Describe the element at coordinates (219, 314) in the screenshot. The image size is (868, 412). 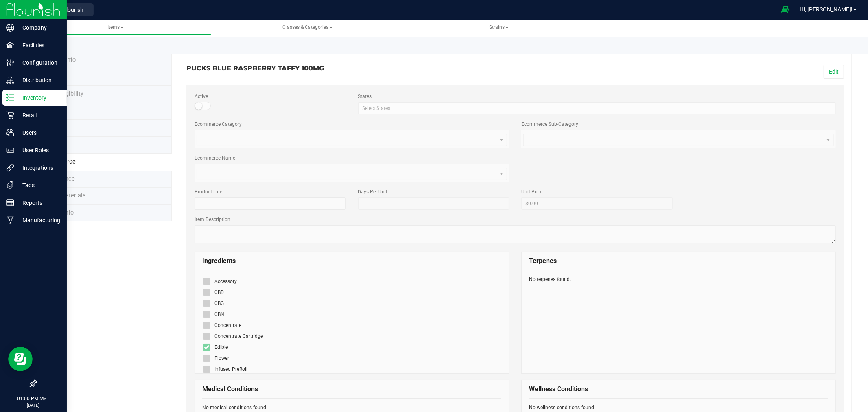
I see `span: CBN` at that location.